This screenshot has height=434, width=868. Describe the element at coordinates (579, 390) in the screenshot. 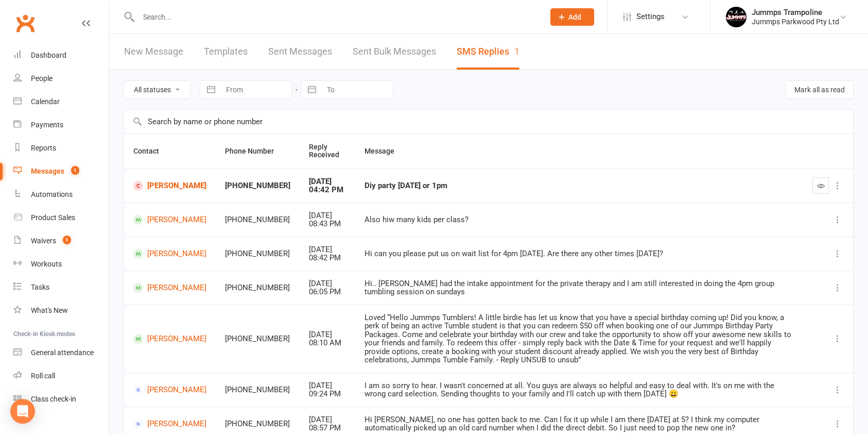

I see `div: I am so sorry to hear. I wasn't concerned at all. You guys are always so helpful and easy to deal...` at that location.